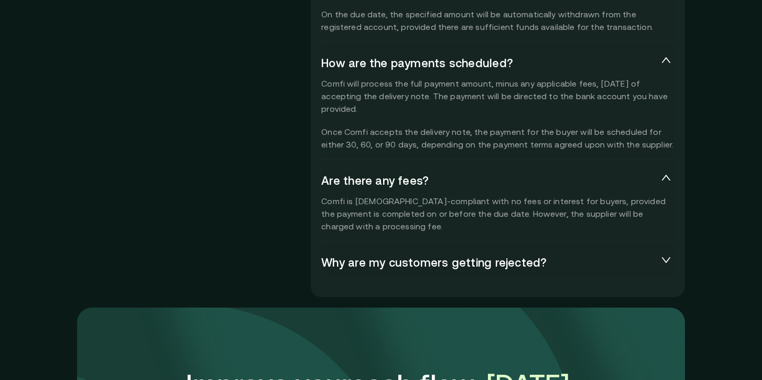  What do you see at coordinates (666, 260) in the screenshot?
I see `span: collapsed` at bounding box center [666, 260].